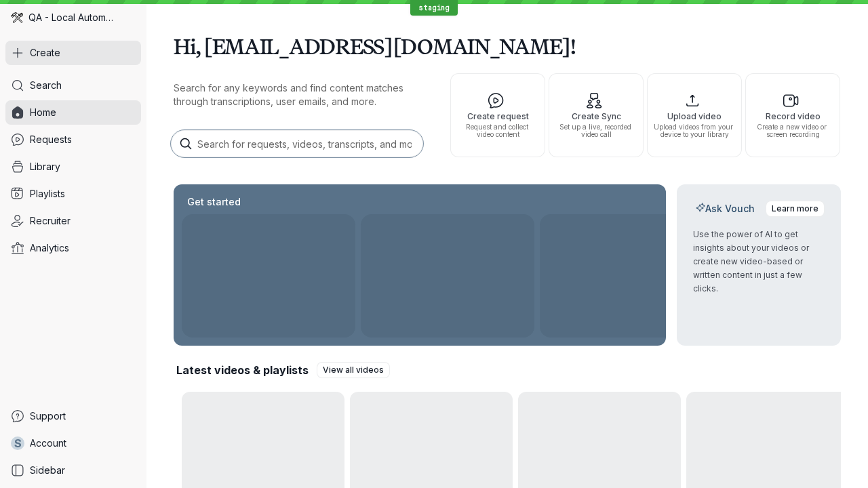 This screenshot has width=868, height=488. What do you see at coordinates (497, 131) in the screenshot?
I see `span: Request and collect video content` at bounding box center [497, 131].